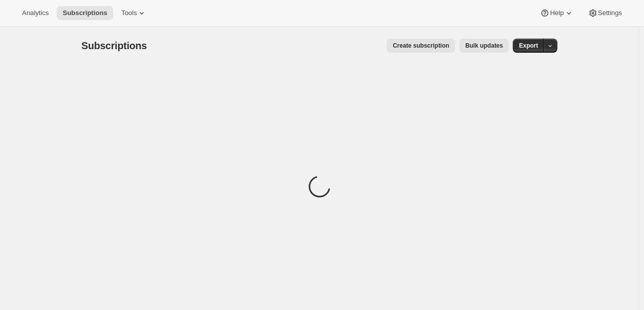 Image resolution: width=644 pixels, height=310 pixels. What do you see at coordinates (529, 46) in the screenshot?
I see `span: Export` at bounding box center [529, 46].